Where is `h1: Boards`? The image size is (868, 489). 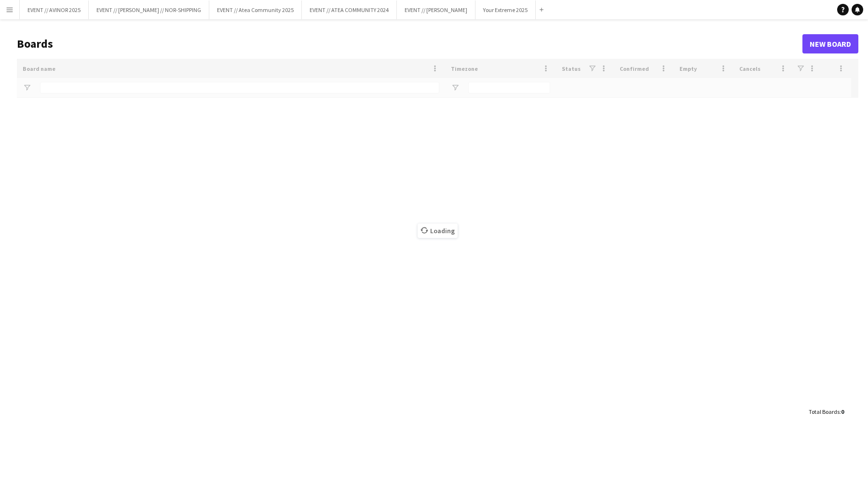 h1: Boards is located at coordinates (409, 44).